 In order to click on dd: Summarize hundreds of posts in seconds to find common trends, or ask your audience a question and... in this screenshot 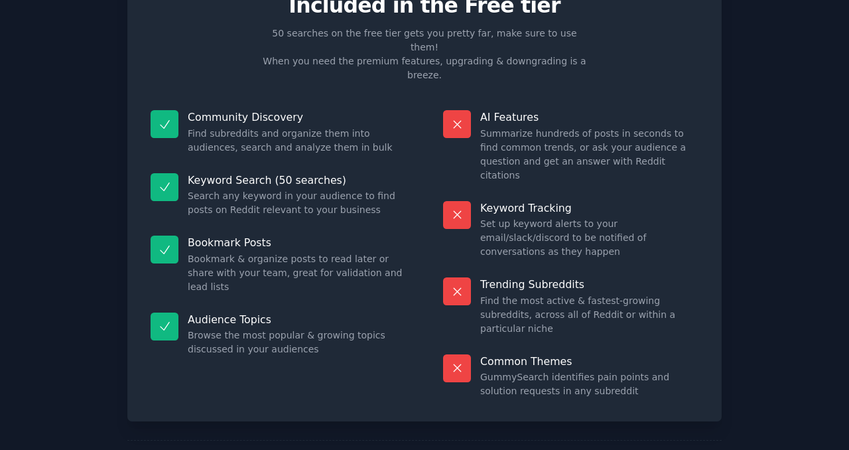, I will do `click(589, 154)`.